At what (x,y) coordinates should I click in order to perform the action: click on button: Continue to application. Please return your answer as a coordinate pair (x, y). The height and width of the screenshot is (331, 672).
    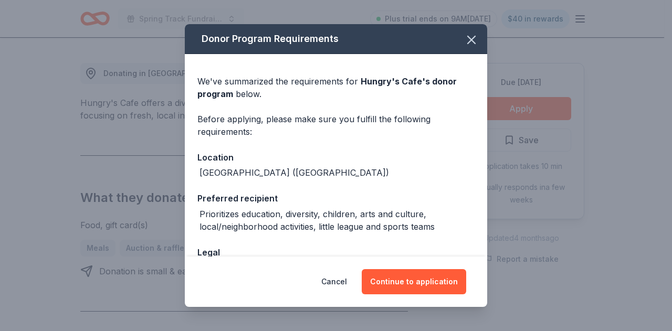
    Looking at the image, I should click on (414, 282).